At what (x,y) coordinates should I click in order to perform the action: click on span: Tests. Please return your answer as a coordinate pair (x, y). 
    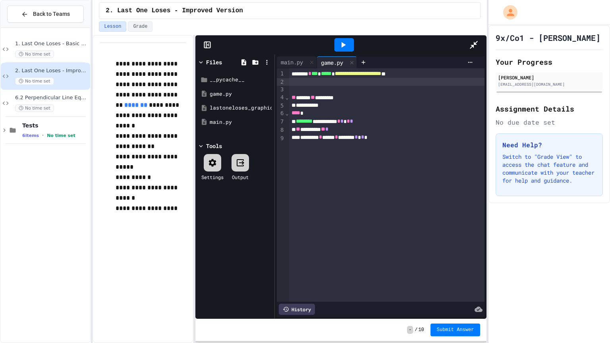
    Looking at the image, I should click on (55, 126).